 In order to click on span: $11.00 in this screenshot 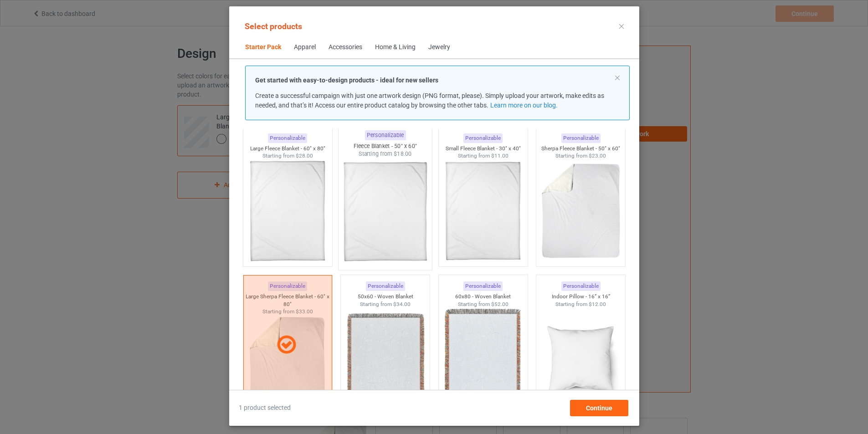, I will do `click(499, 155)`.